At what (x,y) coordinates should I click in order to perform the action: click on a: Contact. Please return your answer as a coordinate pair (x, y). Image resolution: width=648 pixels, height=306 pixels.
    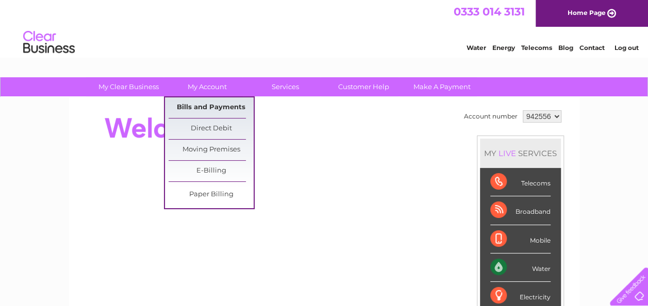
    Looking at the image, I should click on (592, 47).